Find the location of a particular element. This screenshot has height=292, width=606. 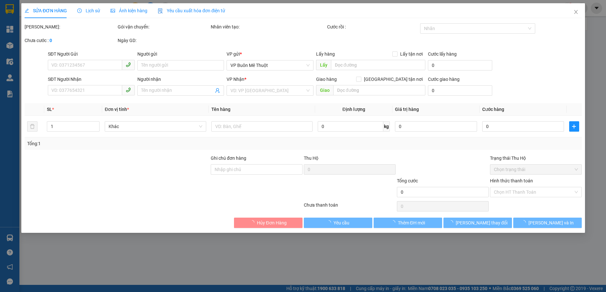

div: Chưa thanh toán is located at coordinates (350, 207).